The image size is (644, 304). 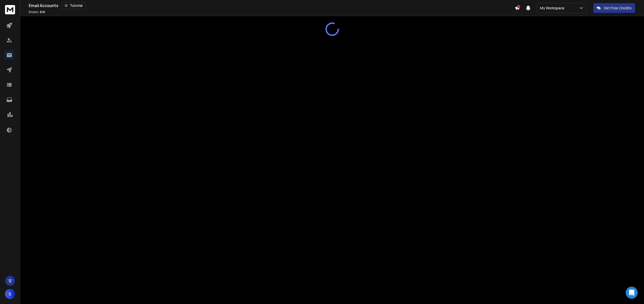 What do you see at coordinates (73, 5) in the screenshot?
I see `button: Tutorial` at bounding box center [73, 5].